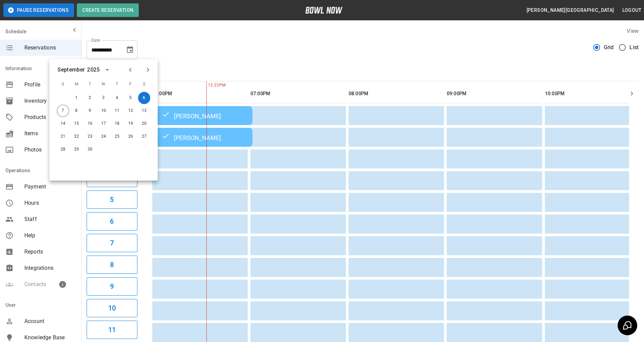 Image resolution: width=644 pixels, height=342 pixels. What do you see at coordinates (117, 111) in the screenshot?
I see `button: Sep 11, 2025` at bounding box center [117, 111].